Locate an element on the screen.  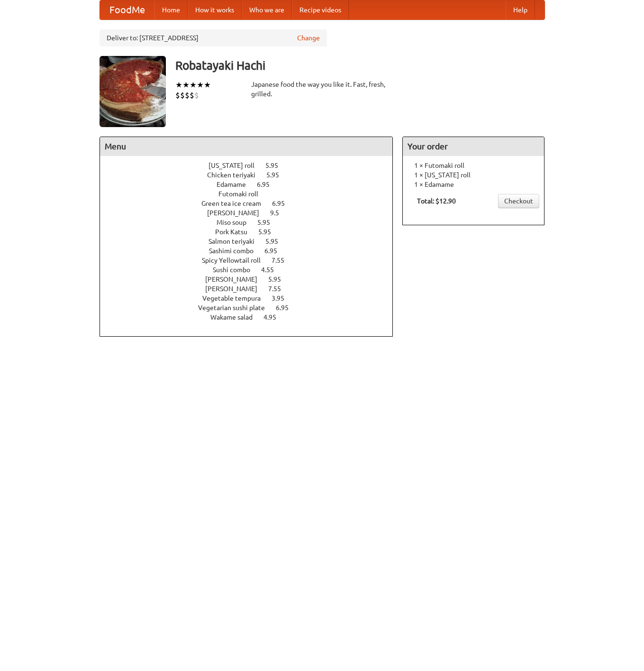
span: Sashimi combo is located at coordinates (236, 251).